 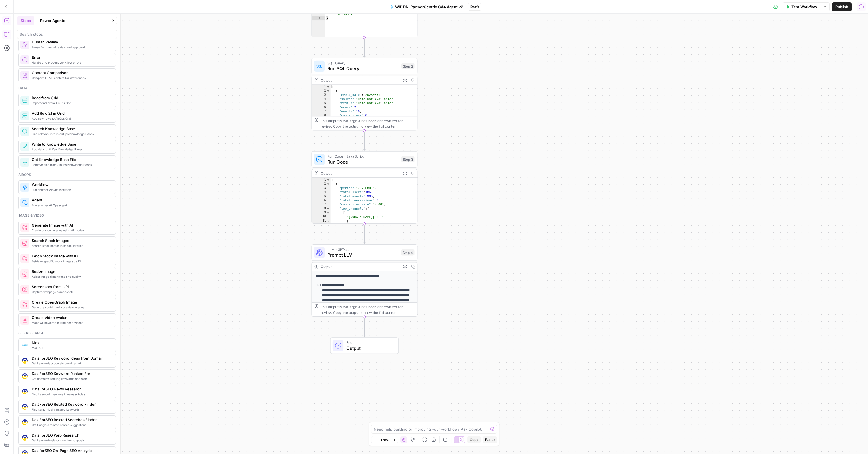 I want to click on img: 3iojl28do7crl10hh26nxau20pae, so click(x=25, y=376).